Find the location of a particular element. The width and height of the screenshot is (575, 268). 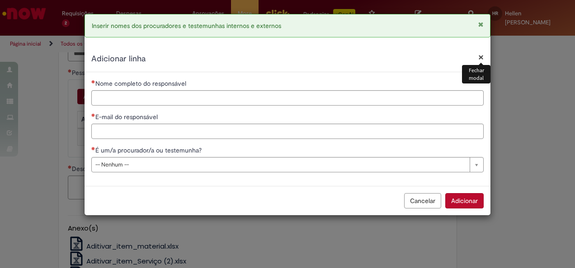

span: É um/a procurador/a ou testemunha? is located at coordinates (149, 150).